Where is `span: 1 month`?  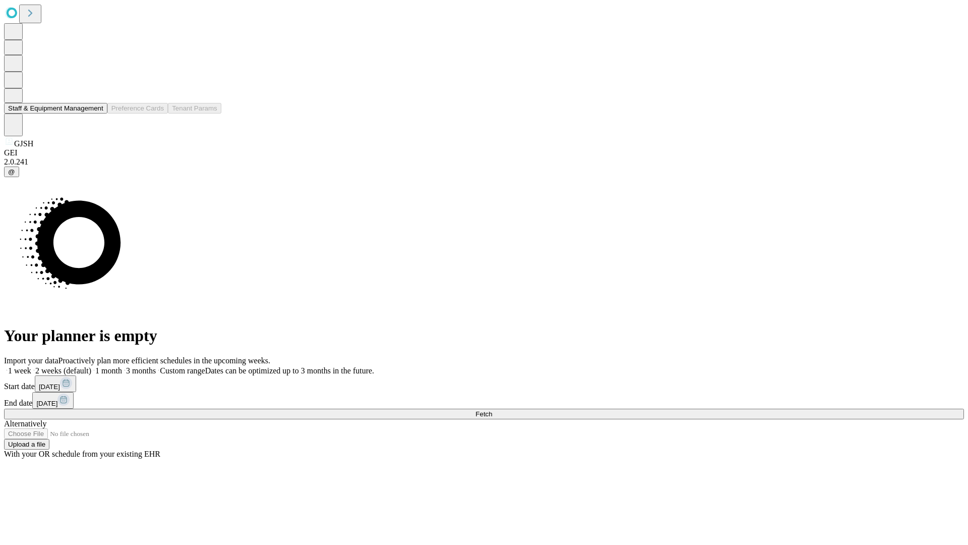
span: 1 month is located at coordinates (108, 370).